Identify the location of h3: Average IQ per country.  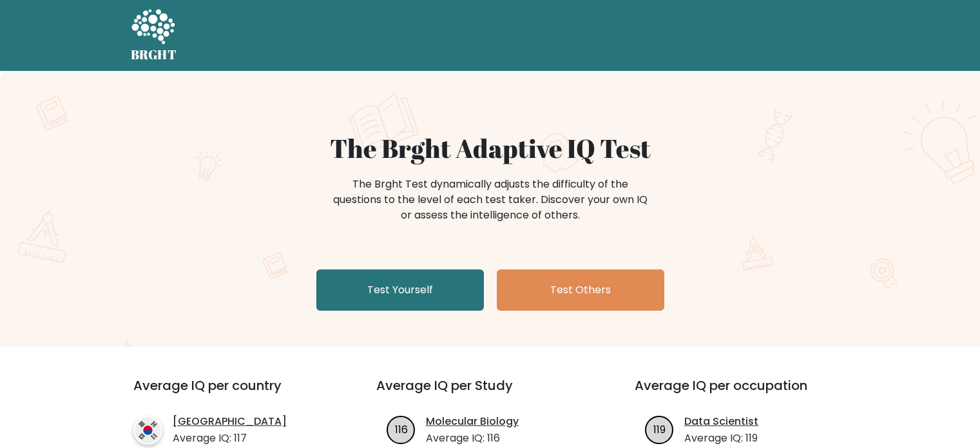
(231, 394).